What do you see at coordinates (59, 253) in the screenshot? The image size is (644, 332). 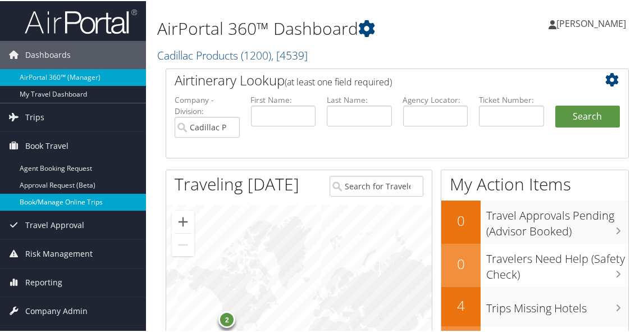 I see `span: Risk Management` at bounding box center [59, 253].